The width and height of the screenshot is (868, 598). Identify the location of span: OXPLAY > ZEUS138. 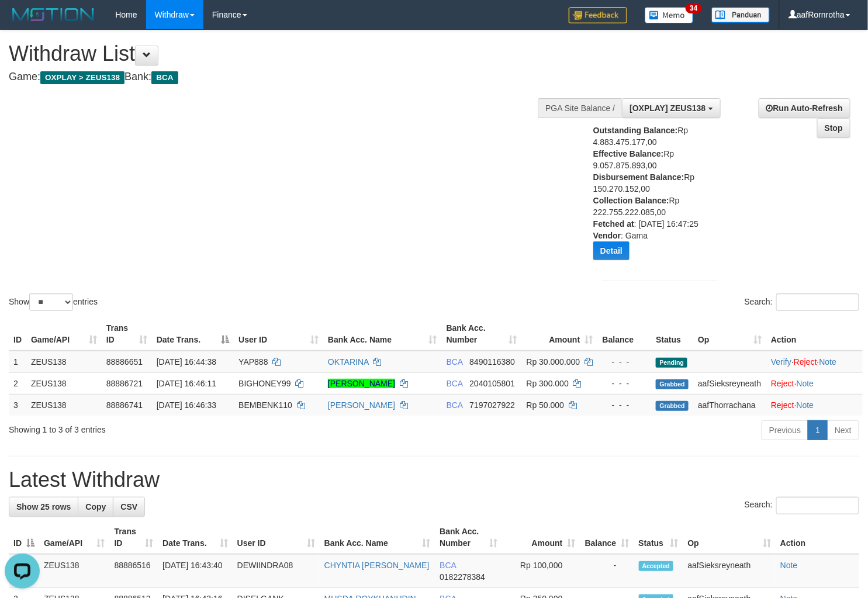
(82, 78).